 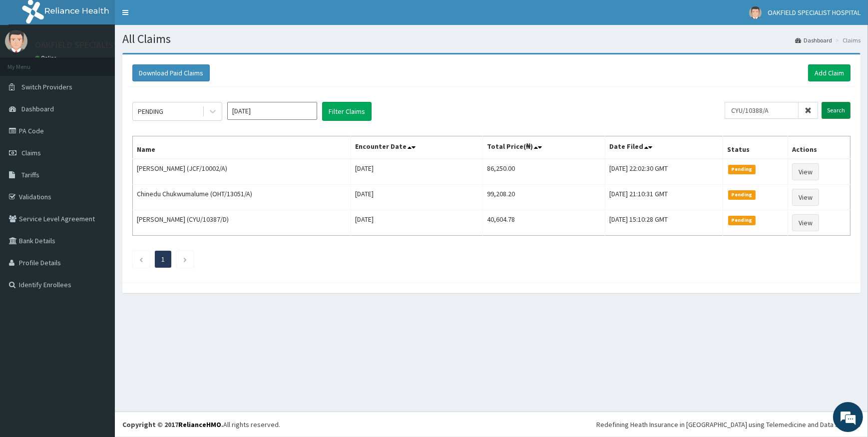 I want to click on a: Next page, so click(x=185, y=259).